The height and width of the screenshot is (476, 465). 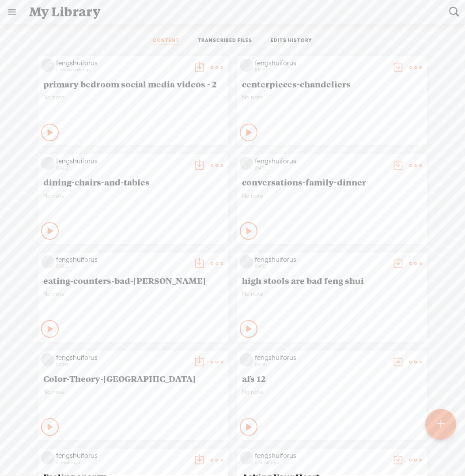 What do you see at coordinates (292, 41) in the screenshot?
I see `a: EDITS HISTORY` at bounding box center [292, 41].